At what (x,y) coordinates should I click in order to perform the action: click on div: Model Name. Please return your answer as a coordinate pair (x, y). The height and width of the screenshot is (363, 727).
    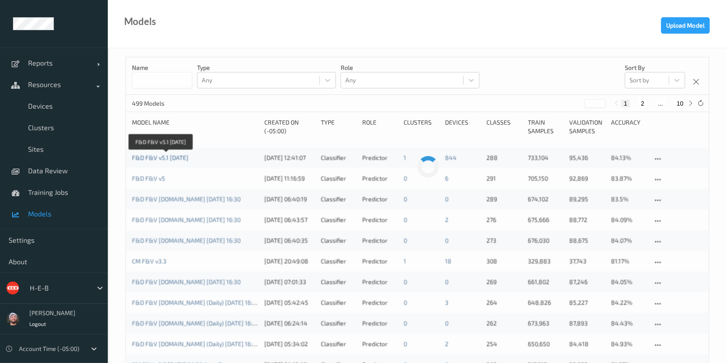
    Looking at the image, I should click on (195, 127).